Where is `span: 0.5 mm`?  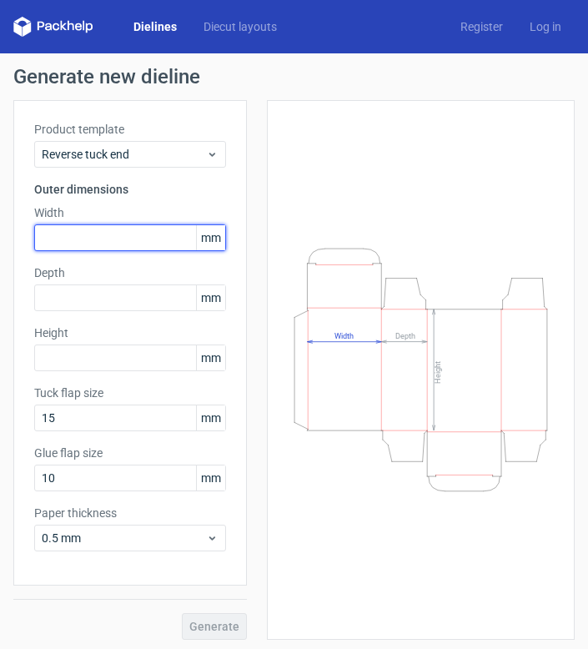
span: 0.5 mm is located at coordinates (123, 538).